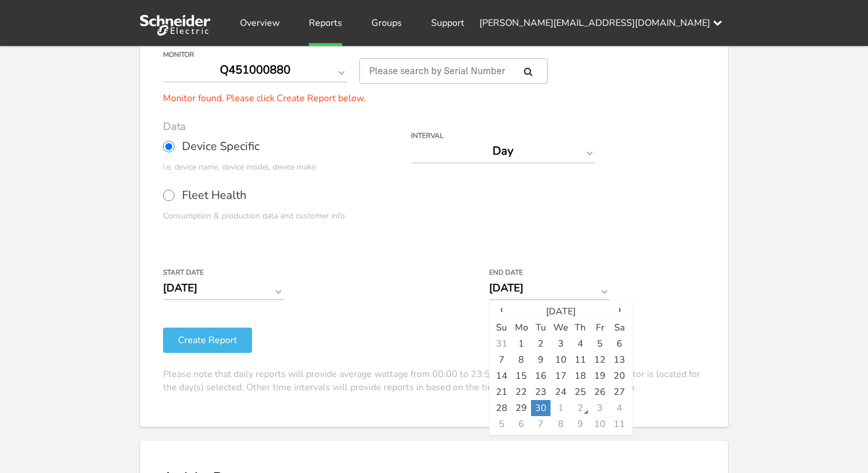  What do you see at coordinates (502, 327) in the screenshot?
I see `th: Su` at bounding box center [502, 327].